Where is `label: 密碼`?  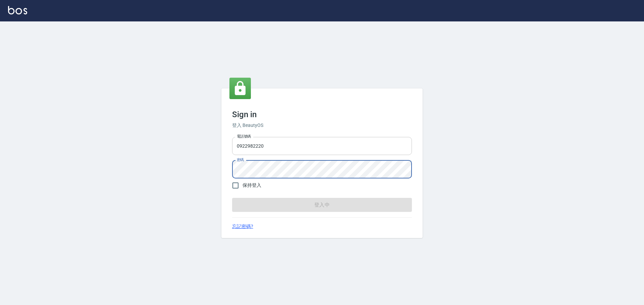 label: 密碼 is located at coordinates (240, 160).